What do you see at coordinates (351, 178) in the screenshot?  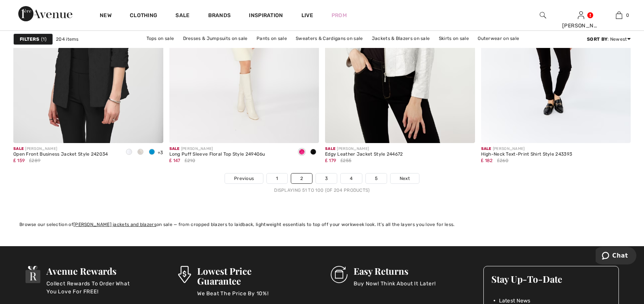 I see `a: 4` at bounding box center [351, 178].